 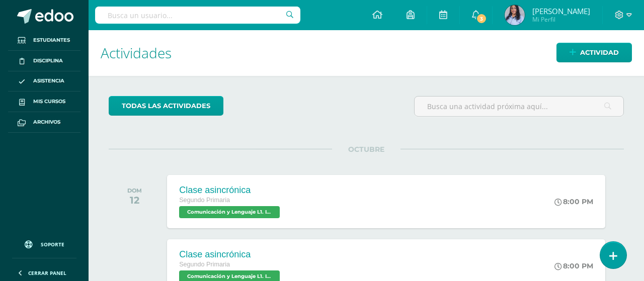 What do you see at coordinates (52, 244) in the screenshot?
I see `span: Soporte` at bounding box center [52, 244].